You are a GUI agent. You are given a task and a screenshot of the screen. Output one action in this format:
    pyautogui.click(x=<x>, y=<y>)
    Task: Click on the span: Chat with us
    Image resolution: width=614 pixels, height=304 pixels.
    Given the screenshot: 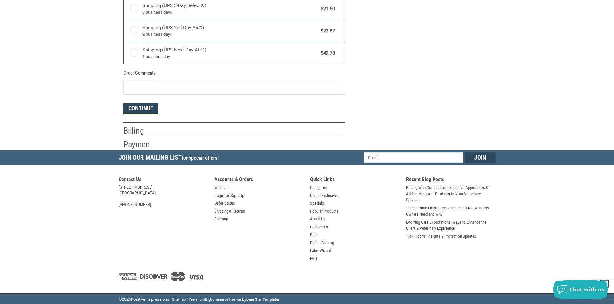 What is the action you would take?
    pyautogui.click(x=587, y=290)
    